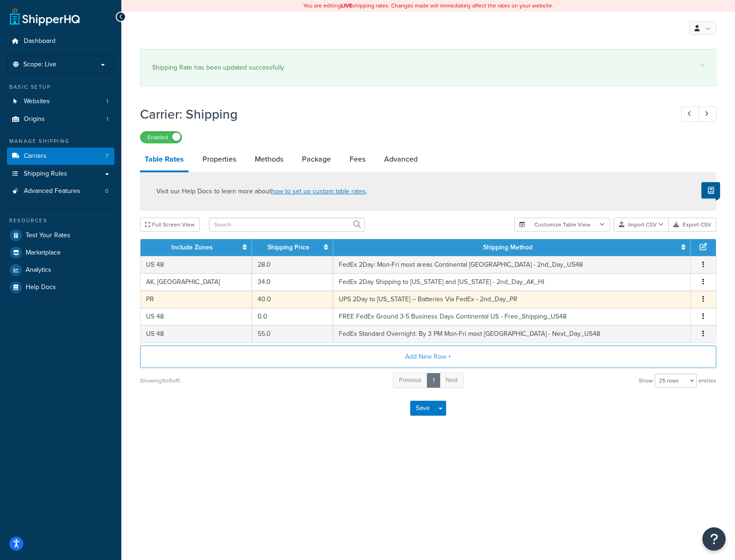 The height and width of the screenshot is (560, 735). I want to click on span: Marketplace, so click(43, 252).